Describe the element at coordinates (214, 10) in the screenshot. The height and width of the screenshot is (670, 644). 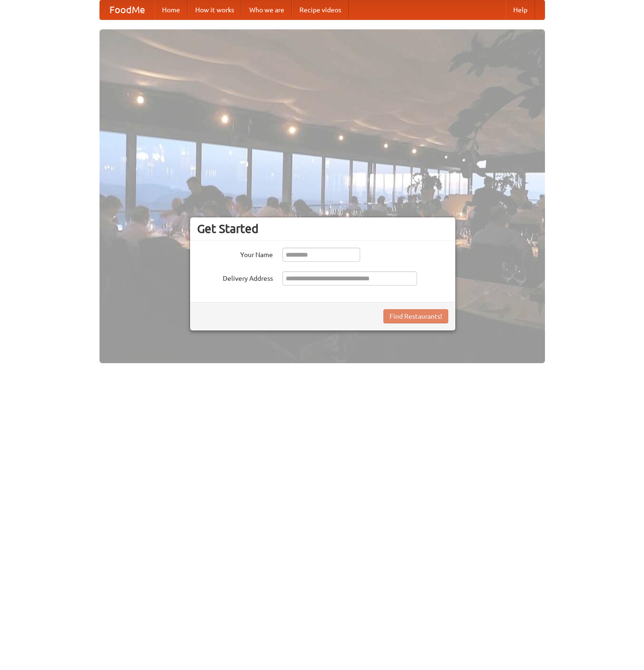
I see `a: How it works` at that location.